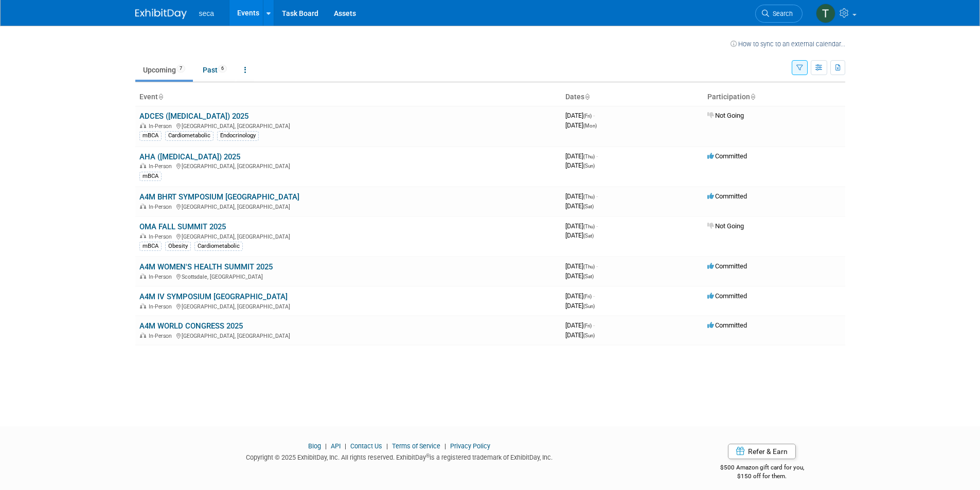 This screenshot has width=980, height=490. Describe the element at coordinates (206, 267) in the screenshot. I see `a: A4M WOMEN'S HEALTH SUMMIT 2025` at that location.